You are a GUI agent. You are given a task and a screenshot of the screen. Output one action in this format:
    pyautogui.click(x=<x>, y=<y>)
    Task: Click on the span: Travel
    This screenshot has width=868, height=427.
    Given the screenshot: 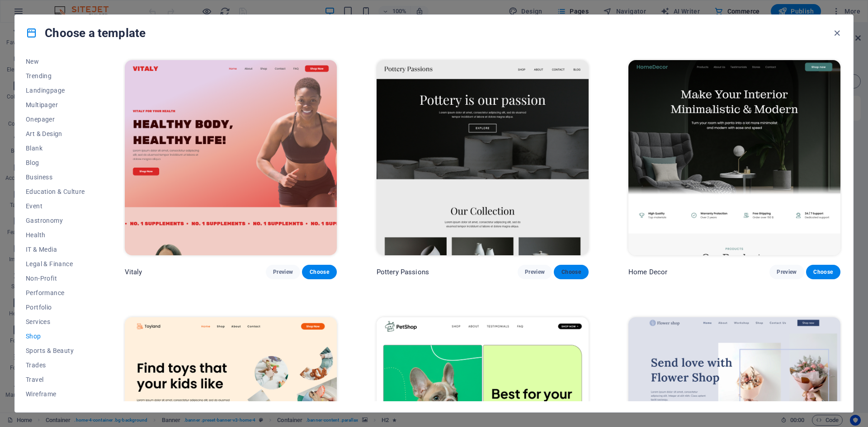 What is the action you would take?
    pyautogui.click(x=55, y=380)
    